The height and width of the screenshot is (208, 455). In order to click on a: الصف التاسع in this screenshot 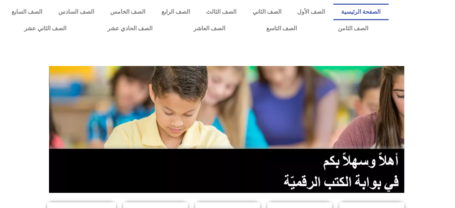, I will do `click(282, 28)`.